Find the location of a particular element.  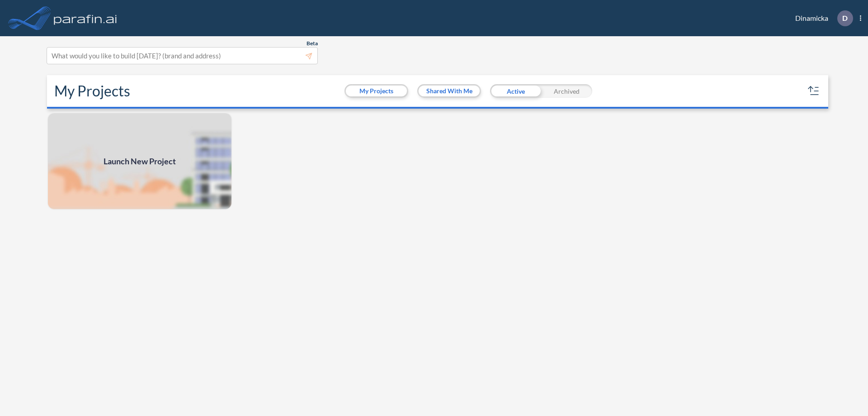

h2: My Projects is located at coordinates (93, 91).